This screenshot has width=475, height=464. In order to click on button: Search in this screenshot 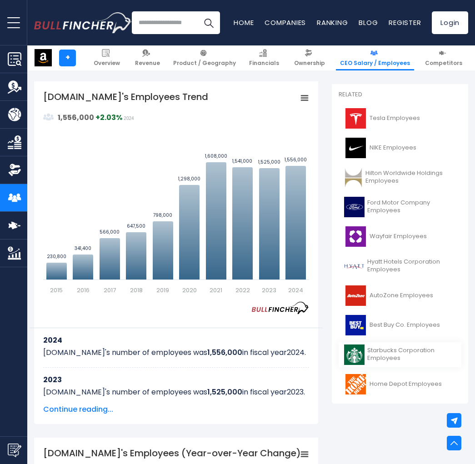, I will do `click(208, 23)`.